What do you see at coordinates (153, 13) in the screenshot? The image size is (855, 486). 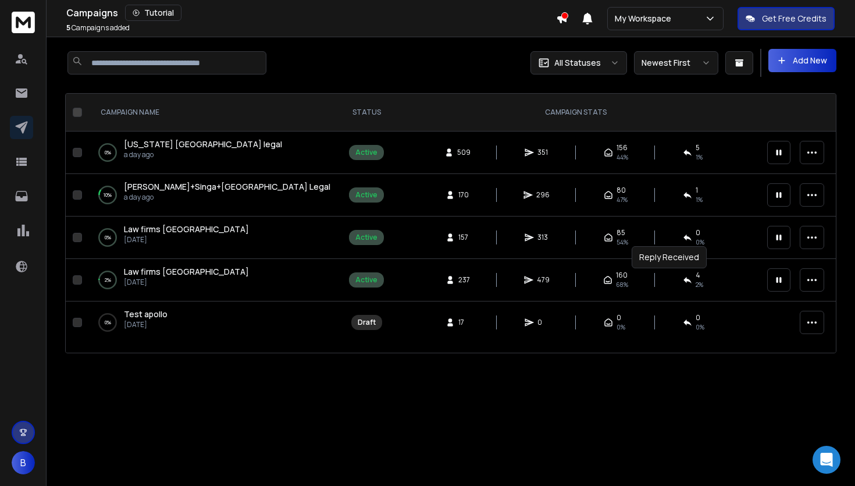 I see `button: Tutorial` at bounding box center [153, 13].